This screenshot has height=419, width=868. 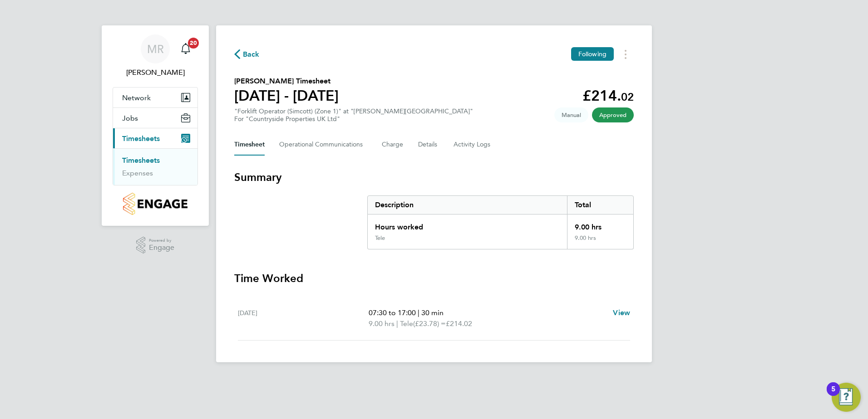 I want to click on span: This timesheet has been approved., so click(x=613, y=115).